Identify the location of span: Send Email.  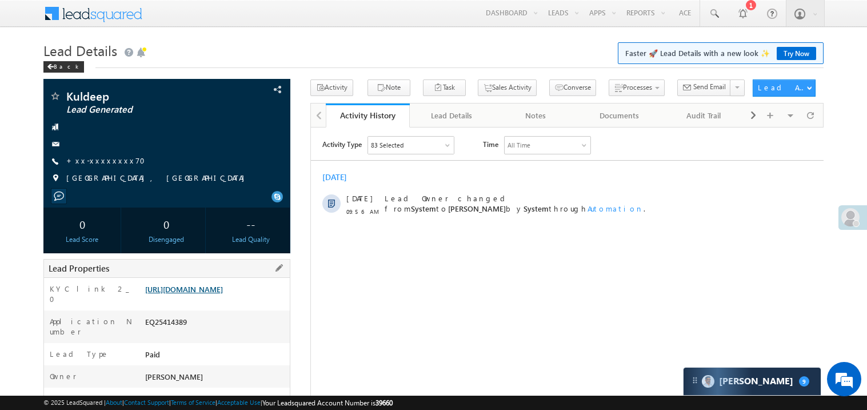
(709, 87).